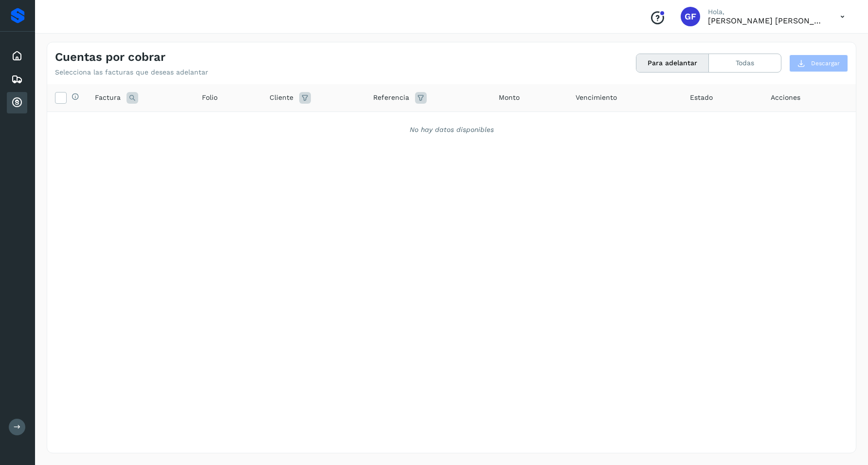 The height and width of the screenshot is (465, 868). I want to click on div: Embarques, so click(17, 80).